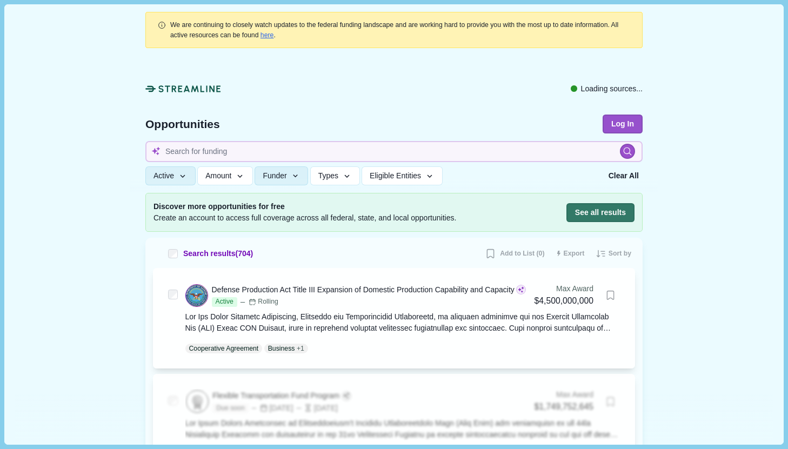  What do you see at coordinates (402, 176) in the screenshot?
I see `button: Eligible Entities` at bounding box center [402, 176].